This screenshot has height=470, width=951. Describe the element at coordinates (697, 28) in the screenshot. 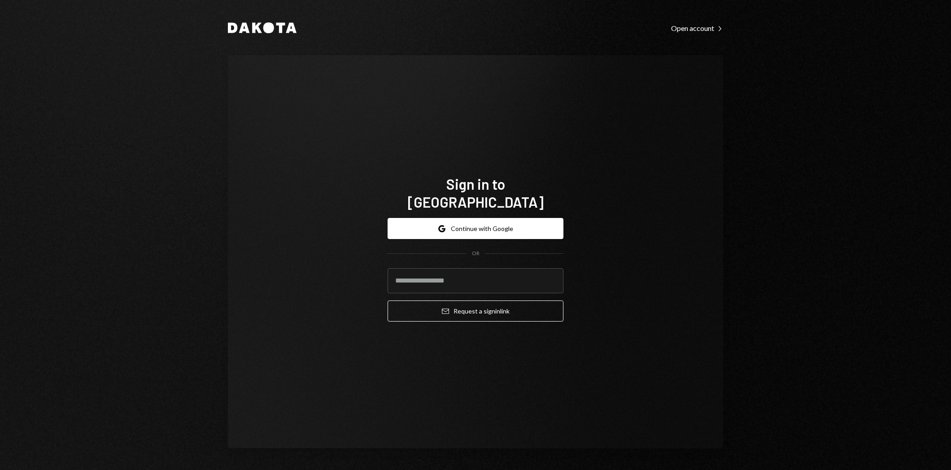

I see `div: Open account` at that location.